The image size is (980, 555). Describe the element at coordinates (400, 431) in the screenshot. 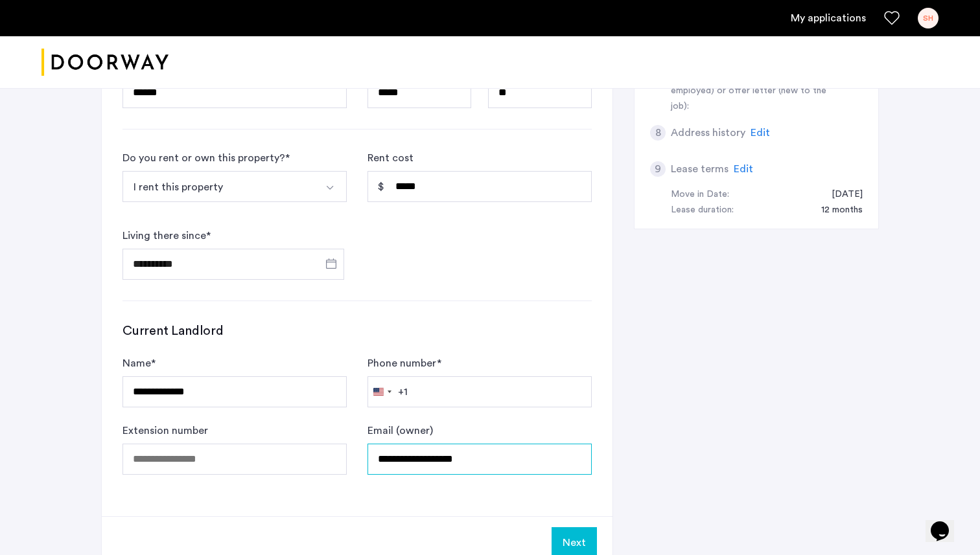

I see `label: Email (owner)` at that location.